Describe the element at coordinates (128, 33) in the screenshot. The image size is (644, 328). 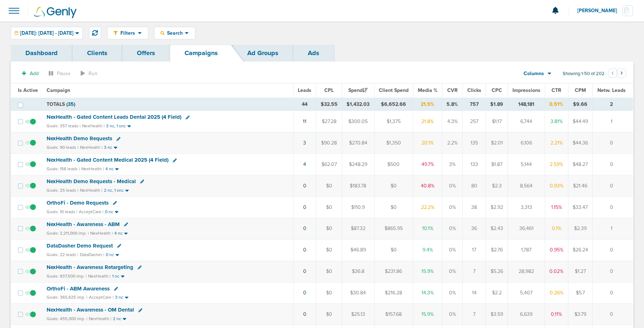
I see `span: Filters` at that location.